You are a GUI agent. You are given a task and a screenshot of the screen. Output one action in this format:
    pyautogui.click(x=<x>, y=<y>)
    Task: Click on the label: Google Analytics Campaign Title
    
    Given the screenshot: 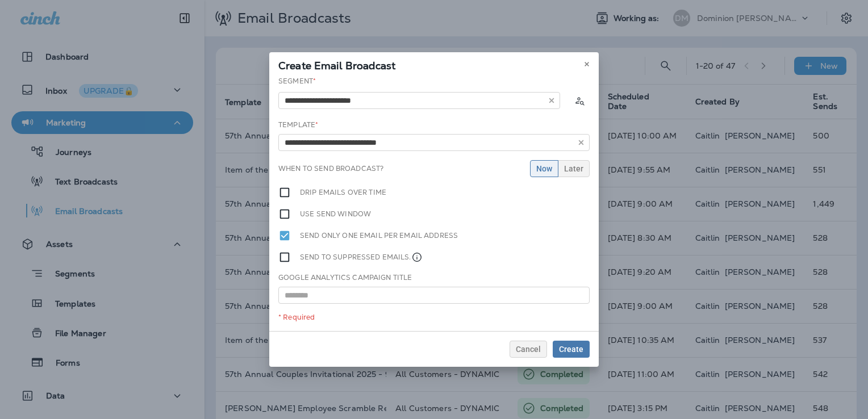 What is the action you would take?
    pyautogui.click(x=345, y=278)
    